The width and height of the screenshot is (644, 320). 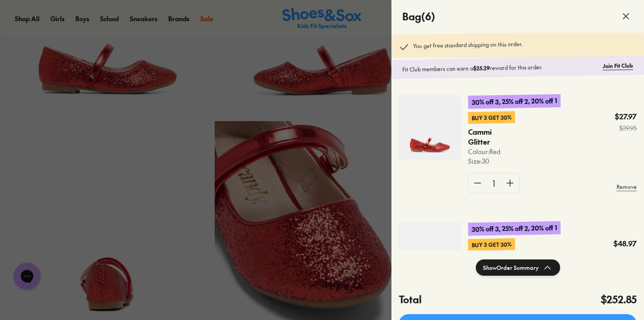 What do you see at coordinates (410, 299) in the screenshot?
I see `h4: Total` at bounding box center [410, 299].